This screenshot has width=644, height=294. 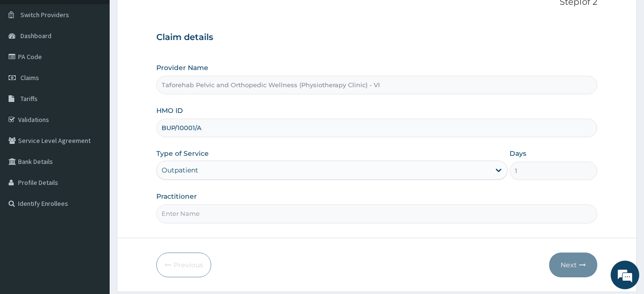 What do you see at coordinates (168, 16) in the screenshot?
I see `div: Minimize live chat window` at bounding box center [168, 16].